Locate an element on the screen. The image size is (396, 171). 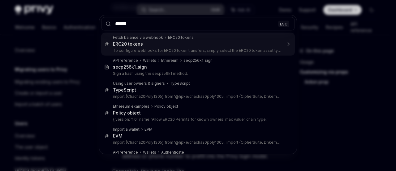
p: { version: '1.0', name: 'Allow ERC20 Permits for known owners, max value', chain_type: ' is located at coordinates (198, 119).